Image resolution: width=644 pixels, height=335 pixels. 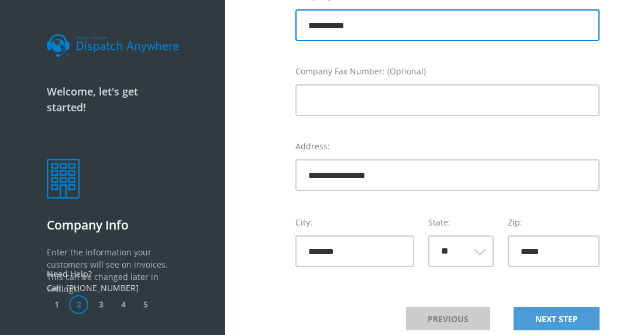 What do you see at coordinates (69, 274) in the screenshot?
I see `a: Need Help?` at bounding box center [69, 274].